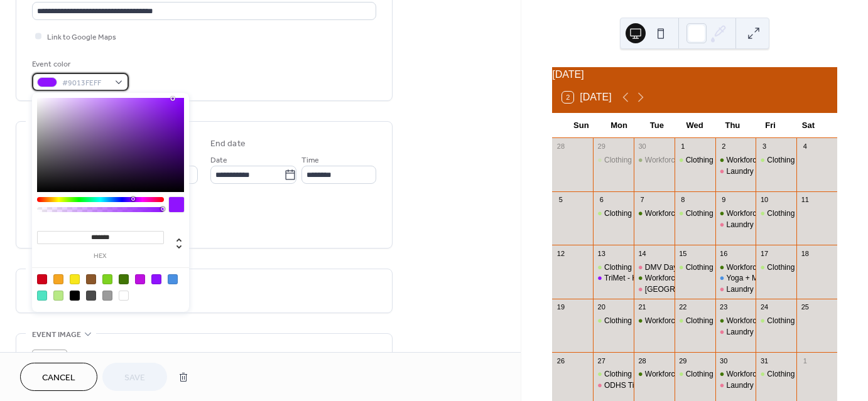 The height and width of the screenshot is (401, 868). I want to click on label: hex, so click(101, 256).